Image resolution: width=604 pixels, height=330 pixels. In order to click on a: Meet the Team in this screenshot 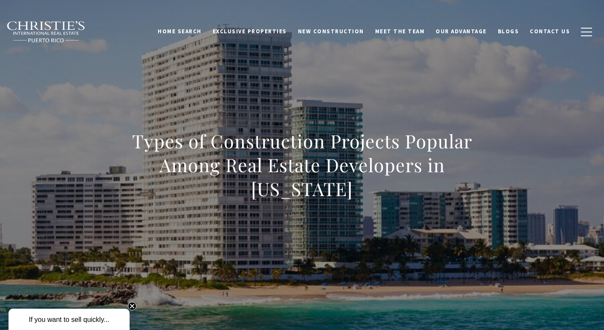, I will do `click(400, 32)`.